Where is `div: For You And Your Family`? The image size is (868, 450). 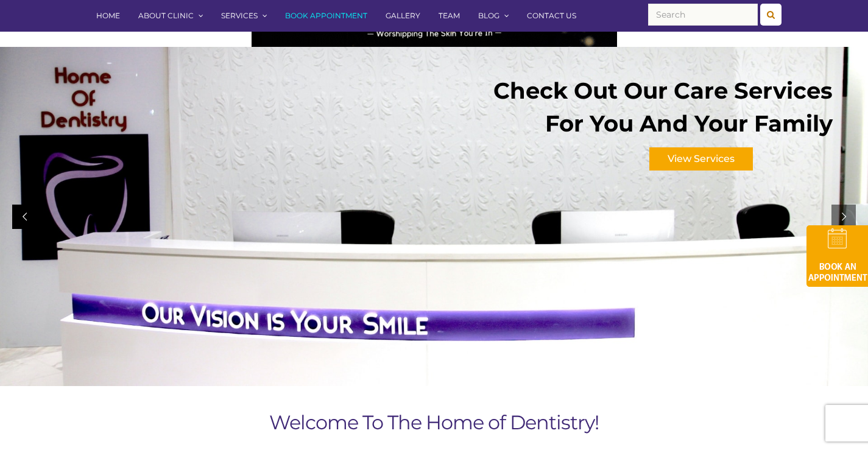
div: For You And Your Family is located at coordinates (689, 124).